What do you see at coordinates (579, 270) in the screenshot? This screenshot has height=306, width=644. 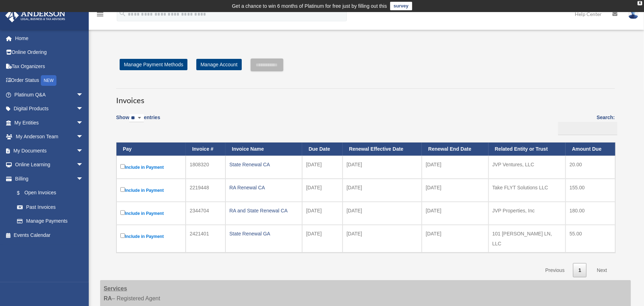 I see `a: 1` at bounding box center [579, 270].